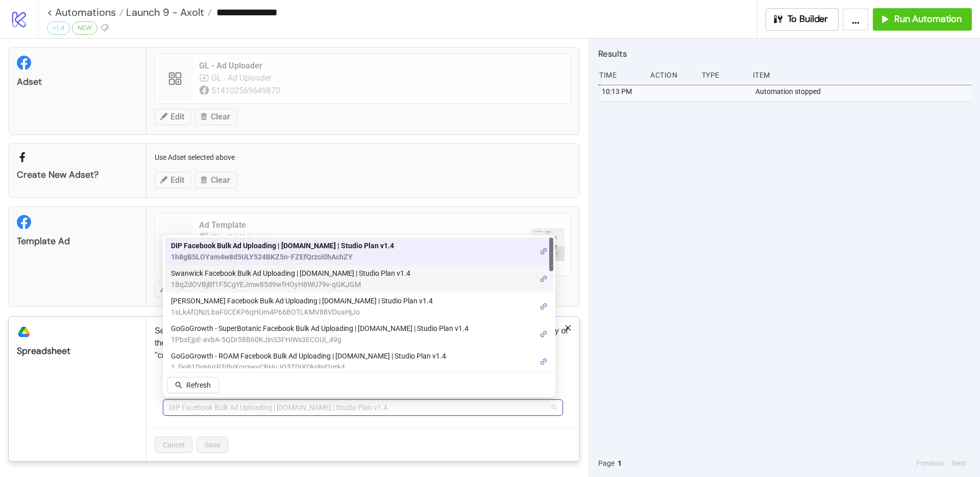 This screenshot has width=980, height=477. I want to click on button: Next, so click(959, 463).